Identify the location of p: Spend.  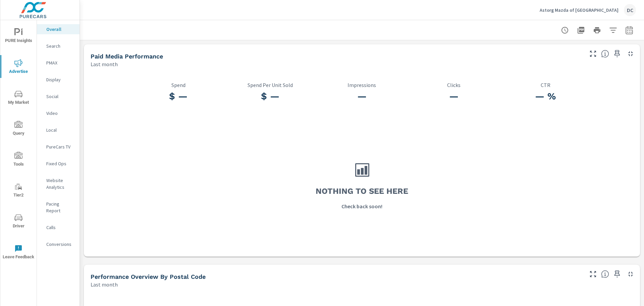
(179, 85).